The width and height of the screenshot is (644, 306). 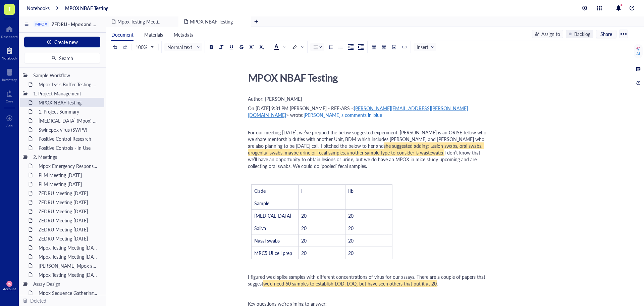 I want to click on span: I, so click(x=302, y=191).